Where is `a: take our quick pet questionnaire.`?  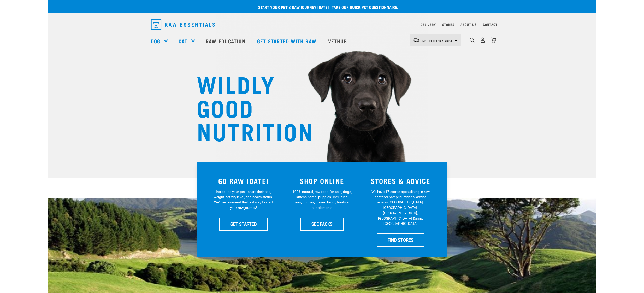 a: take our quick pet questionnaire. is located at coordinates (365, 7).